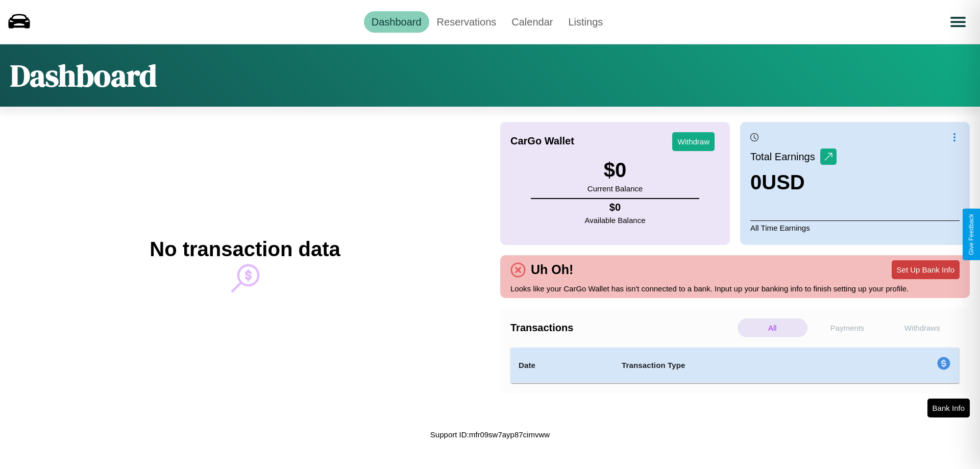  I want to click on p: Support ID: mfr09sw7ayp87cimvww, so click(490, 434).